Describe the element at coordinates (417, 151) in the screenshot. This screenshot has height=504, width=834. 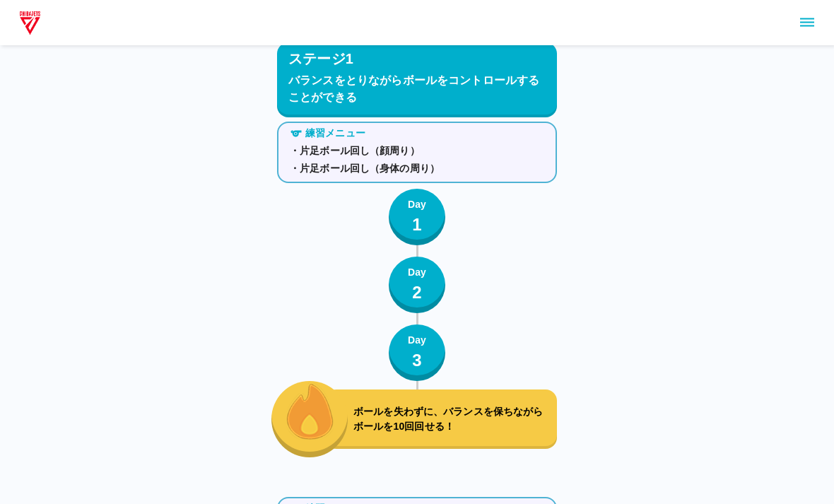
I see `p: ・片足ボール回し（顔周り）` at that location.